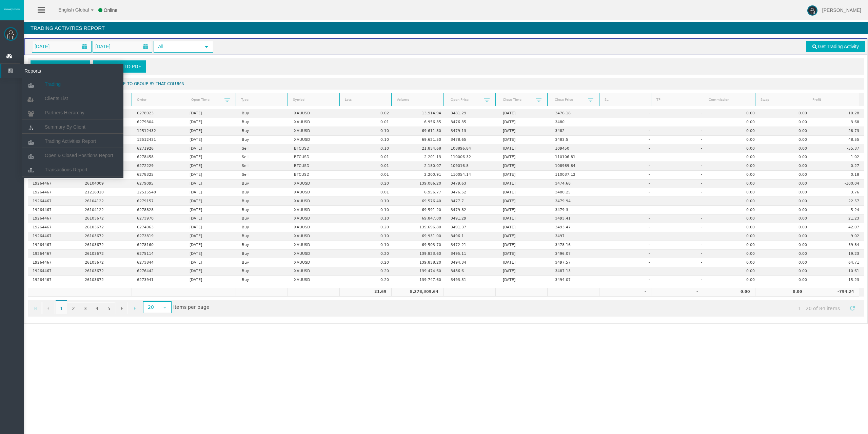  What do you see at coordinates (158, 157) in the screenshot?
I see `td: 6278458` at bounding box center [158, 157].